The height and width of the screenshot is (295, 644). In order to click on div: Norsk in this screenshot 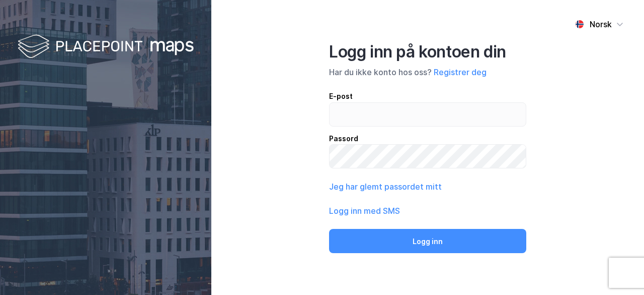, I will do `click(601, 24)`.